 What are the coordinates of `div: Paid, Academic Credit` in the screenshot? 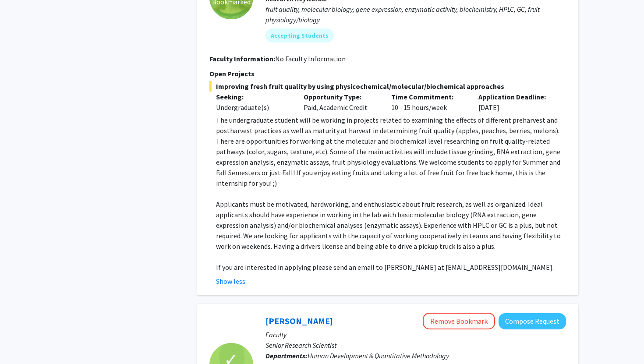 It's located at (341, 102).